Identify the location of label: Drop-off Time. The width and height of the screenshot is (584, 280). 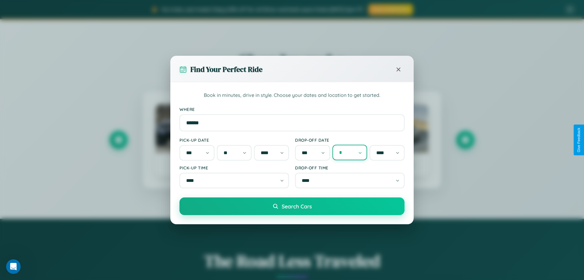
(350, 167).